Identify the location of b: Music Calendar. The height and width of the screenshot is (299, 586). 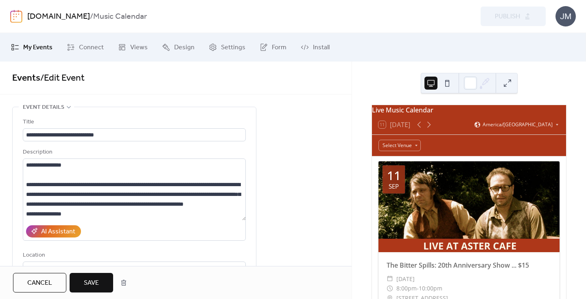
(120, 17).